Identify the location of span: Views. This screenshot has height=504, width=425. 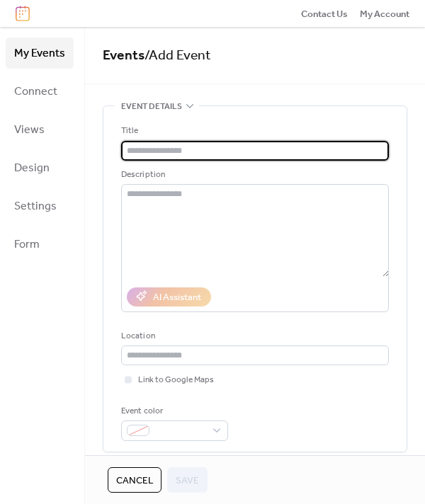
(29, 130).